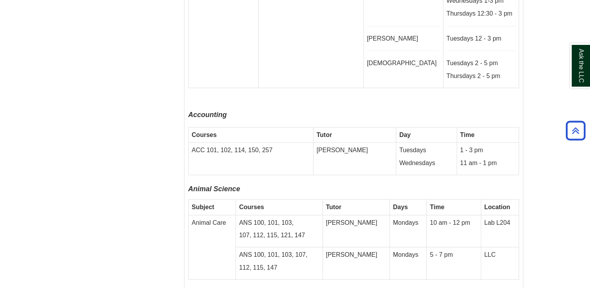  Describe the element at coordinates (453, 231) in the screenshot. I see `td: 10 am - 12 pm` at that location.